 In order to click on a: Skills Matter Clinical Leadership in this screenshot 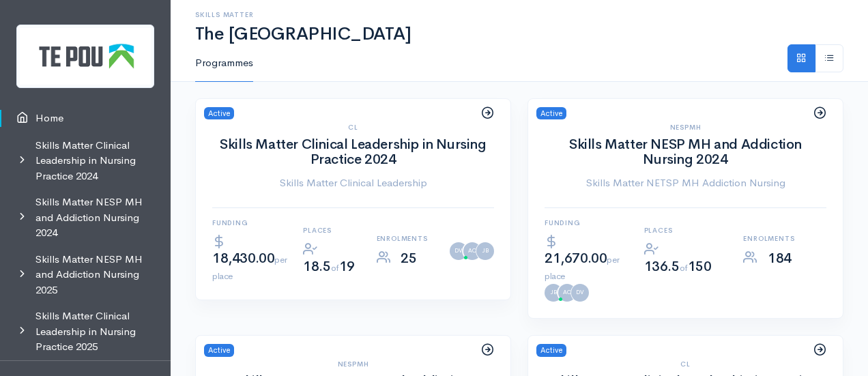, I will do `click(353, 183)`.